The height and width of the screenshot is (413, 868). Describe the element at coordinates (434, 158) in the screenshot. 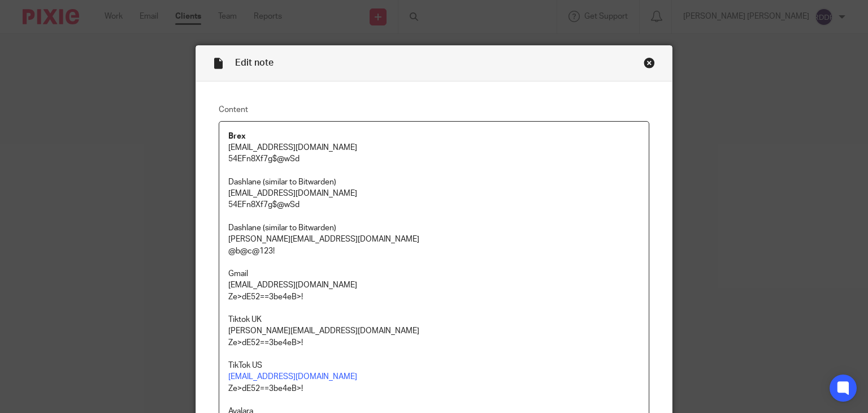

I see `p: 54EFn8Xf7g$@wSd` at that location.